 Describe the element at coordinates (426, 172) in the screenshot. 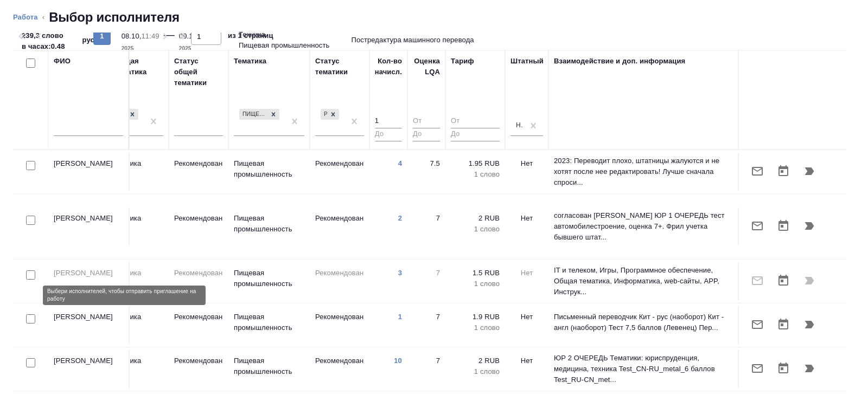

I see `td: 7.5` at that location.